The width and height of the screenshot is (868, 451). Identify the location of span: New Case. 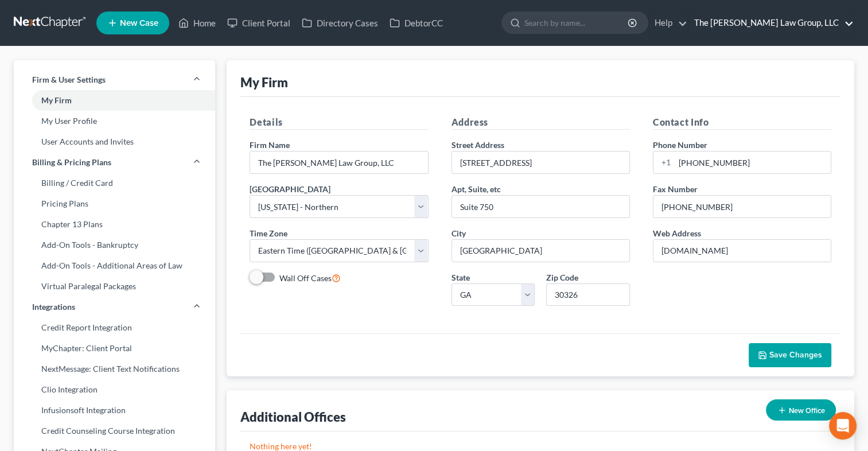
(139, 23).